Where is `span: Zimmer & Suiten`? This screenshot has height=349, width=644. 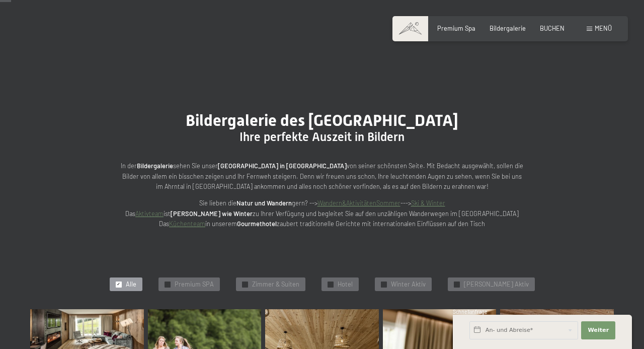 span: Zimmer & Suiten is located at coordinates (275, 284).